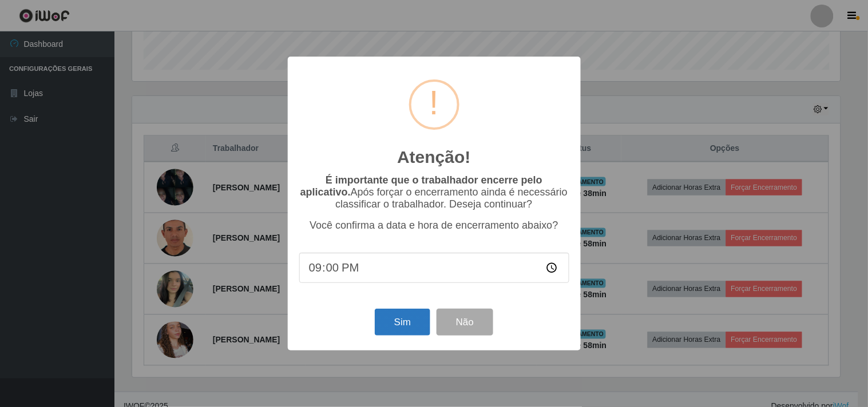 Image resolution: width=868 pixels, height=407 pixels. I want to click on p: Você confirma a data e hora de encerramento abaixo?, so click(434, 225).